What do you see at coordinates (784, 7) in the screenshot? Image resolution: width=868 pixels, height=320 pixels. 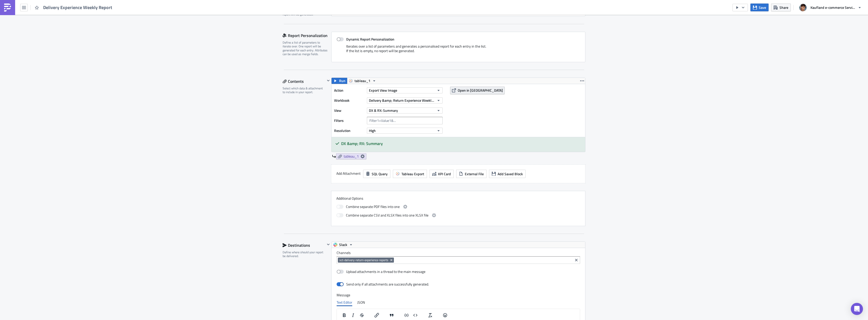 I see `span: Share` at bounding box center [784, 7].